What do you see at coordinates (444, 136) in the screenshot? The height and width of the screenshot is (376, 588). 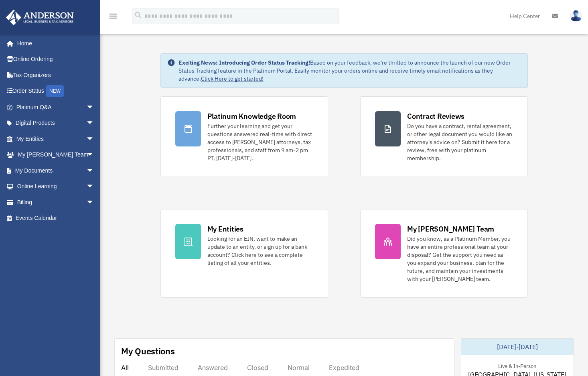 I see `a: Contract Reviews Do you have a contract, rental agreement, or other legal document you would like...` at bounding box center [444, 136].